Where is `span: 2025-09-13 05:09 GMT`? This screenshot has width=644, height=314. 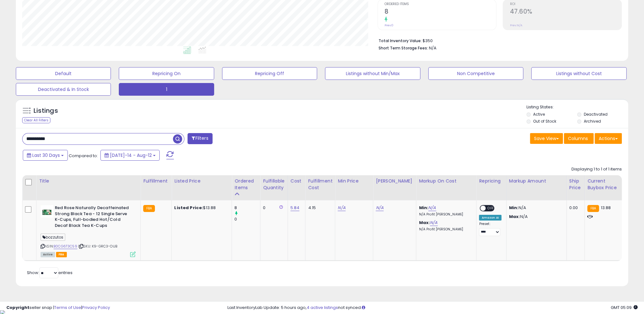 span: 2025-09-13 05:09 GMT is located at coordinates (624, 307).